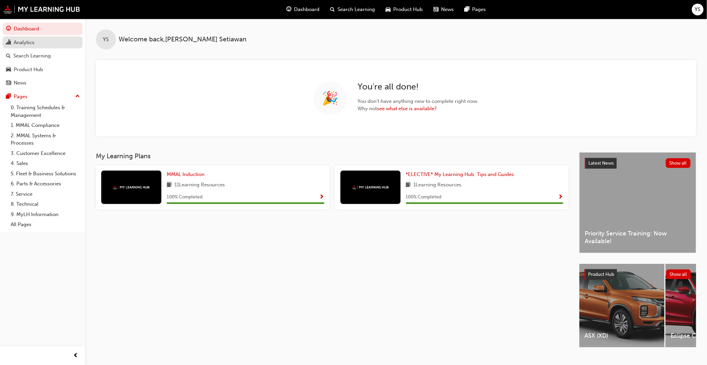  What do you see at coordinates (24, 42) in the screenshot?
I see `div: Analytics` at bounding box center [24, 42].